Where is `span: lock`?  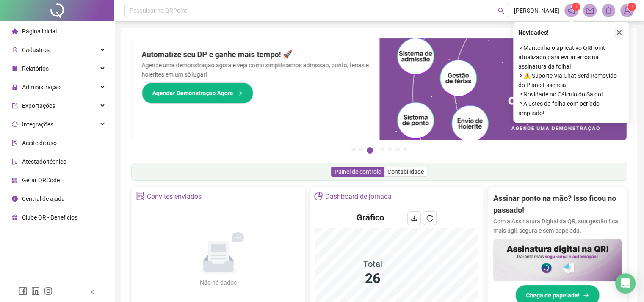
span: lock is located at coordinates (15, 87).